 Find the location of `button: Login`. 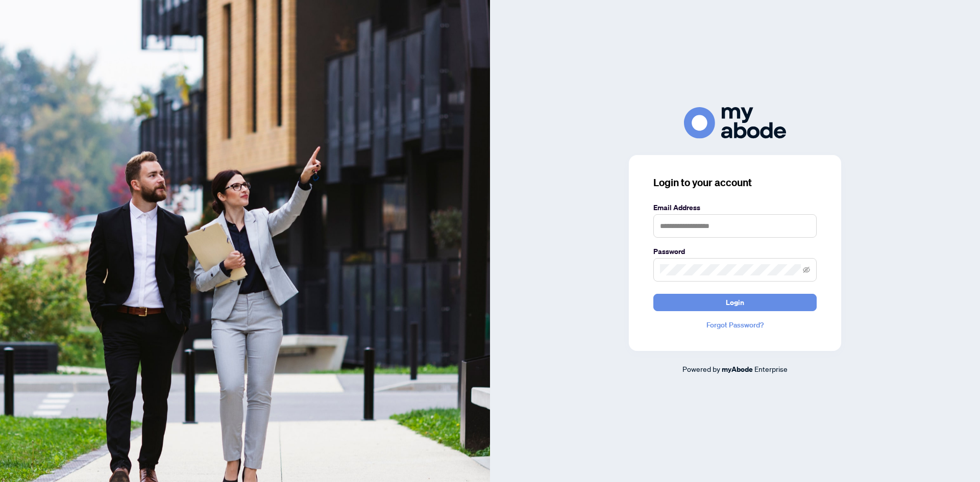

button: Login is located at coordinates (735, 302).